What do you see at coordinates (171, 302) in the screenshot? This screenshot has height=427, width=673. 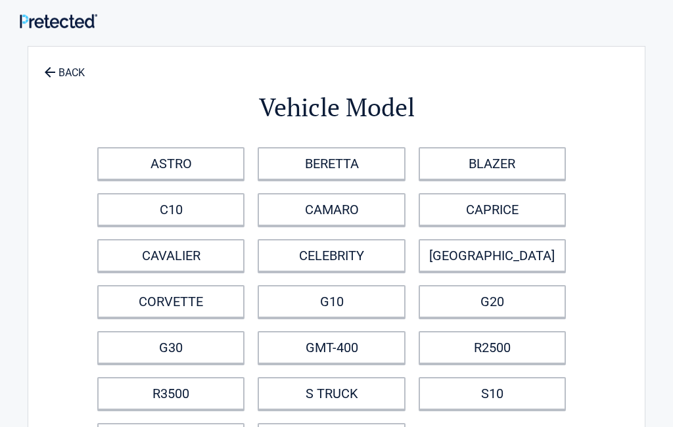 I see `a: CORVETTE` at bounding box center [171, 302].